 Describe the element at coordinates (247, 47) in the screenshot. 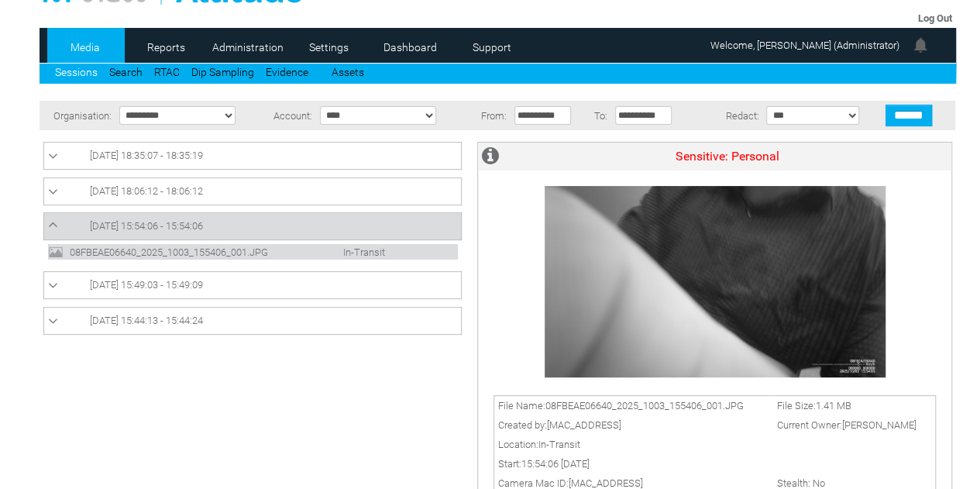

I see `a: Administration` at that location.